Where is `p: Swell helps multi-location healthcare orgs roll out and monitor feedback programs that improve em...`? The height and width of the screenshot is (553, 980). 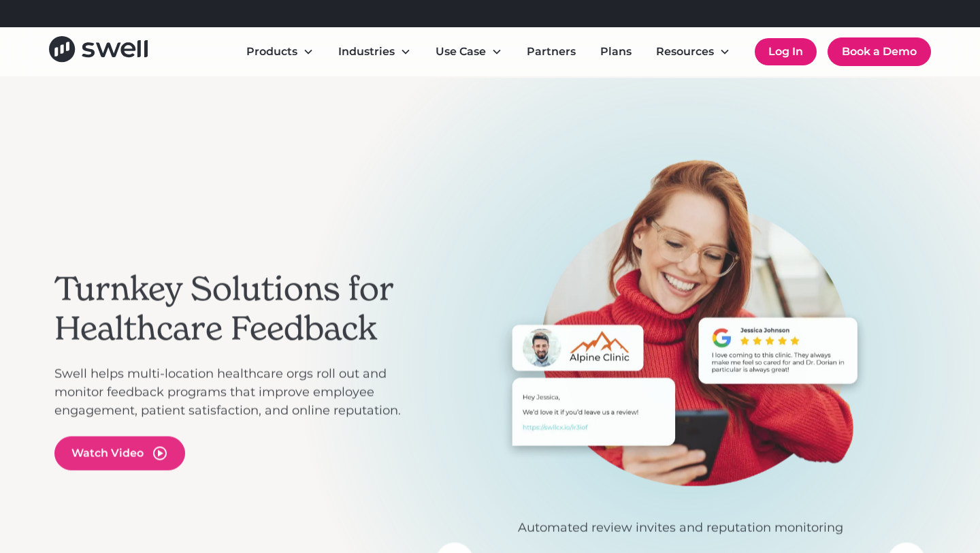 p: Swell helps multi-location healthcare orgs roll out and monitor feedback programs that improve em... is located at coordinates (238, 391).